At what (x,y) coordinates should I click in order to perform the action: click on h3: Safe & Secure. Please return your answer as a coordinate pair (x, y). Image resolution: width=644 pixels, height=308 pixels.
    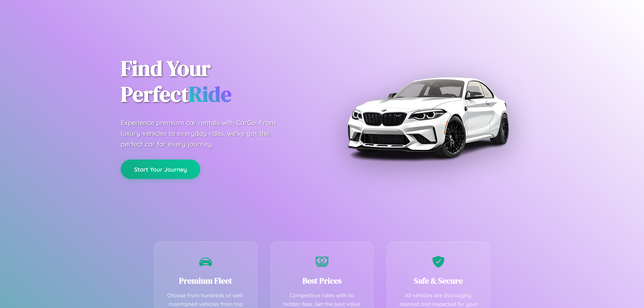
    Looking at the image, I should click on (438, 281).